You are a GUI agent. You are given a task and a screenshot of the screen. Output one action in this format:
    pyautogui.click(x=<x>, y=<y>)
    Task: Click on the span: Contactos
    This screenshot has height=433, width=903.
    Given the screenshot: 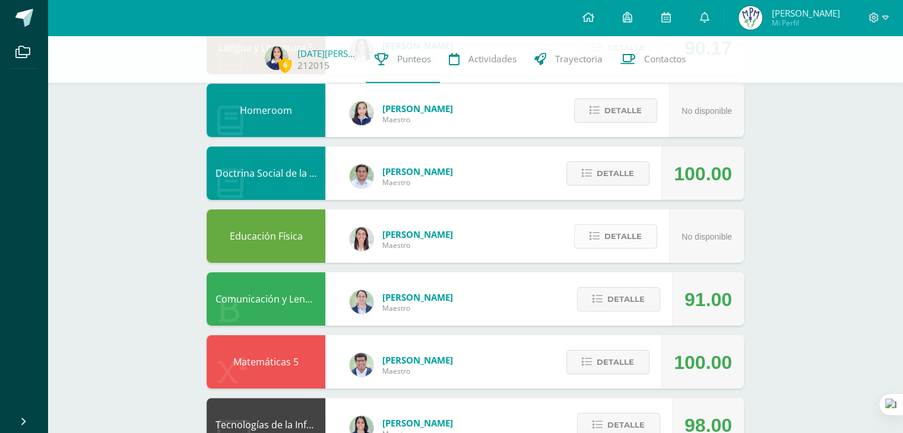 What is the action you would take?
    pyautogui.click(x=665, y=59)
    